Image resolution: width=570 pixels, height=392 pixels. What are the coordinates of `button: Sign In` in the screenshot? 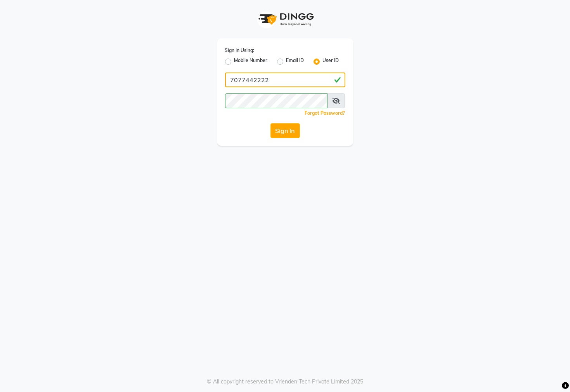 It's located at (285, 130).